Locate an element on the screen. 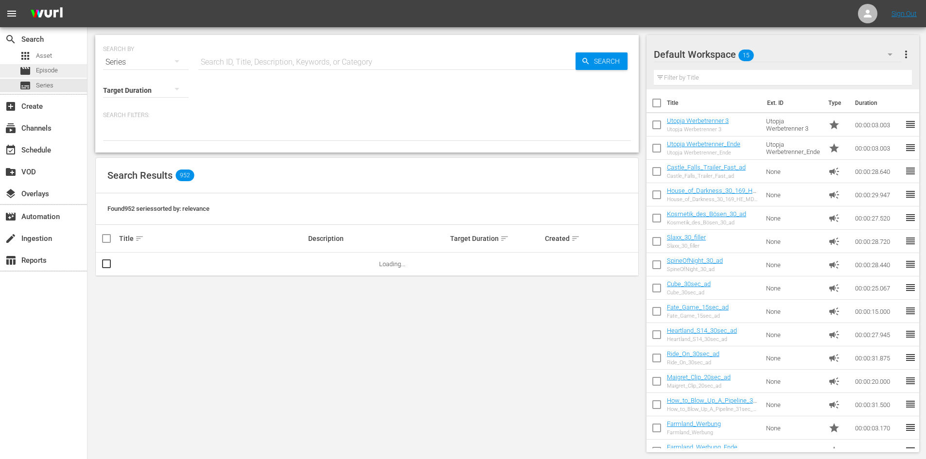 The image size is (926, 459). a: House_of_Darkness_30_169_HE_MD_Ad is located at coordinates (711, 194).